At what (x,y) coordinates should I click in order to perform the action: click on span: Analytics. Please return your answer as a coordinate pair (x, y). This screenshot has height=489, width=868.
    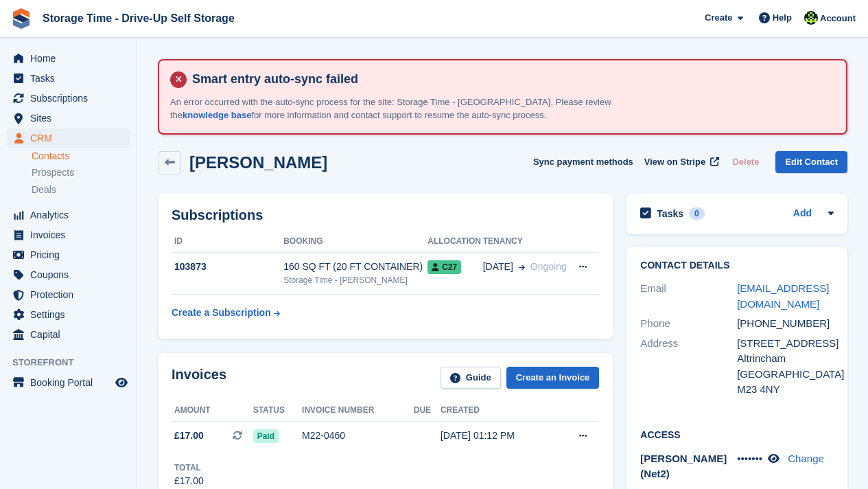
    Looking at the image, I should click on (71, 215).